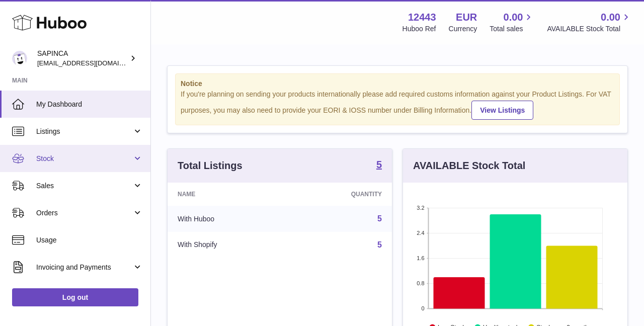 Image resolution: width=644 pixels, height=326 pixels. I want to click on a: 0.00 Total sales, so click(512, 22).